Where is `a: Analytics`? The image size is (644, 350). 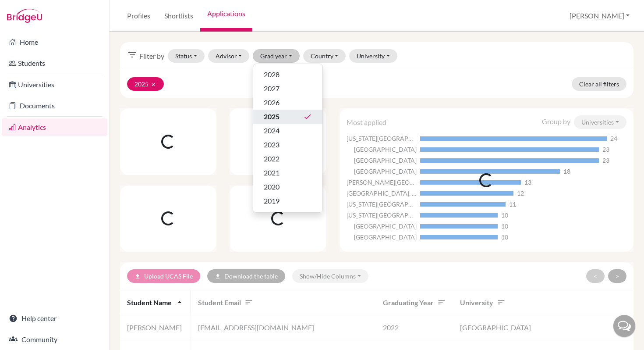 a: Analytics is located at coordinates (55, 127).